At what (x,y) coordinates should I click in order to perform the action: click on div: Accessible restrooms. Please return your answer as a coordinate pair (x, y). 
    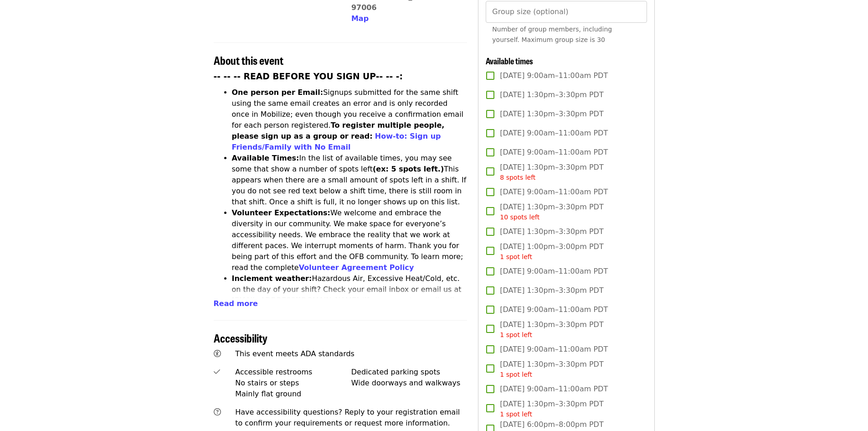
    Looking at the image, I should click on (293, 373).